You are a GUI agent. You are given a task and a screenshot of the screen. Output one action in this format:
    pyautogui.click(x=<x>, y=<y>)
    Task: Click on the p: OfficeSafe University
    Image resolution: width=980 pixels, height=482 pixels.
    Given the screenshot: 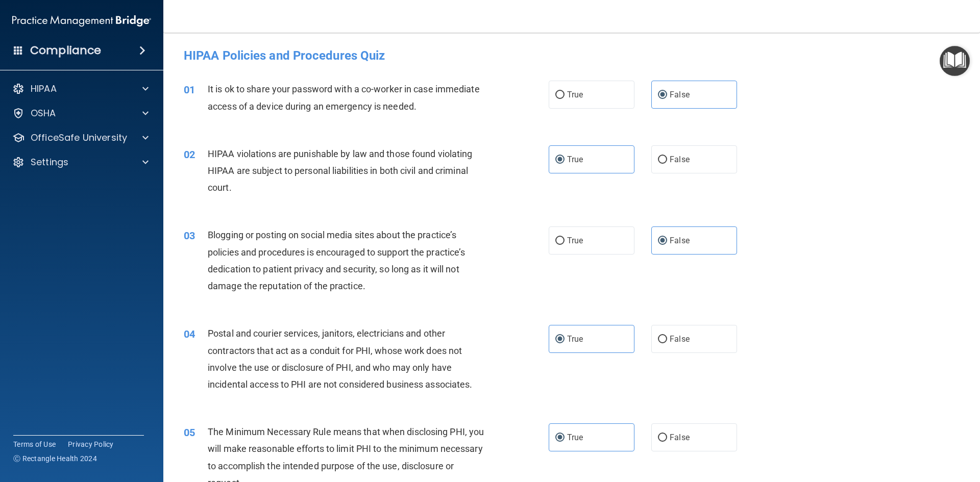 What is the action you would take?
    pyautogui.click(x=78, y=138)
    